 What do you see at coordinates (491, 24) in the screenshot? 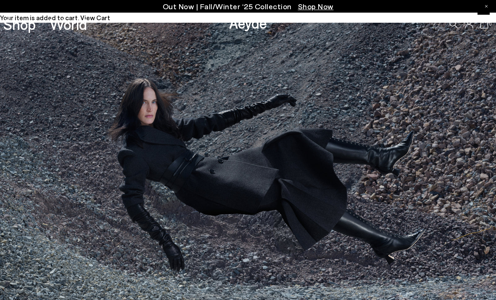
I see `span: 0` at bounding box center [491, 24].